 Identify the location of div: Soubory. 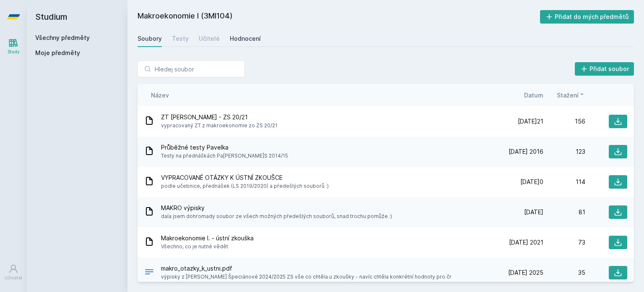
(150, 38).